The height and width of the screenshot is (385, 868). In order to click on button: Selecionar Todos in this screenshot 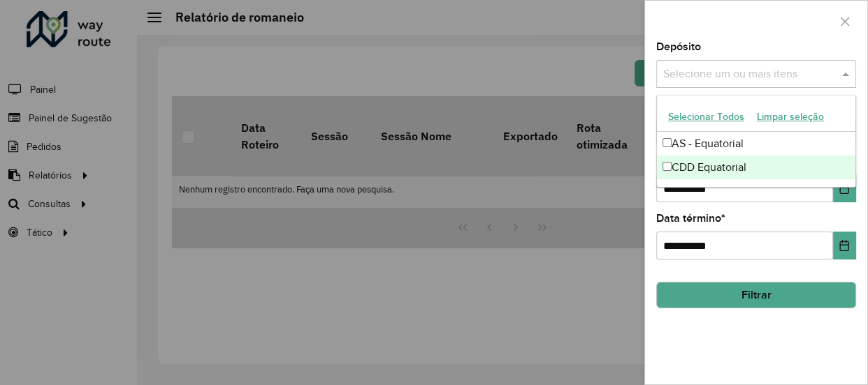, I will do `click(706, 117)`.